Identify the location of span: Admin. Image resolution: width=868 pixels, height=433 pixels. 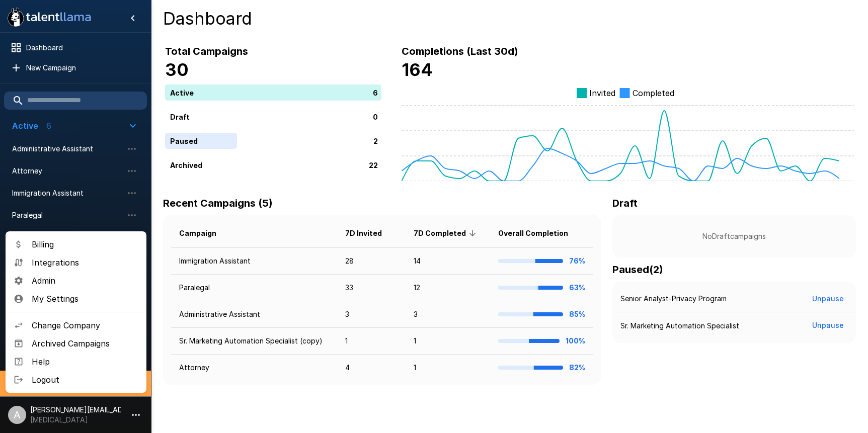
(85, 281).